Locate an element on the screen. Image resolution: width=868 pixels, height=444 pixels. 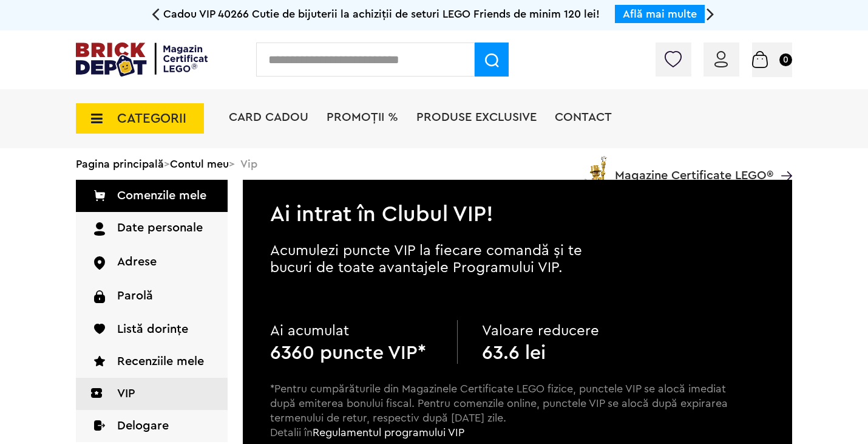
span: CATEGORII is located at coordinates (152, 118).